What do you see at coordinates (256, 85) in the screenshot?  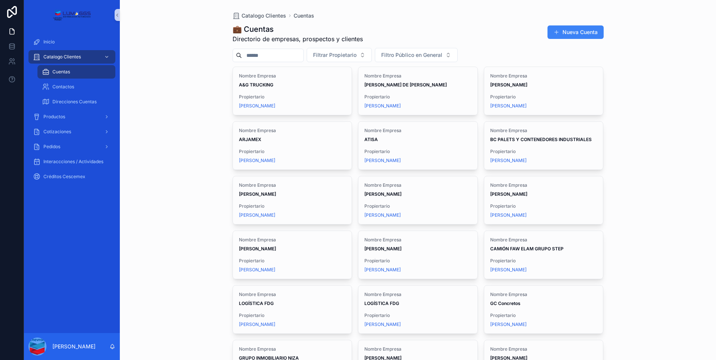 I see `strong: A&G TRUCKING` at bounding box center [256, 85].